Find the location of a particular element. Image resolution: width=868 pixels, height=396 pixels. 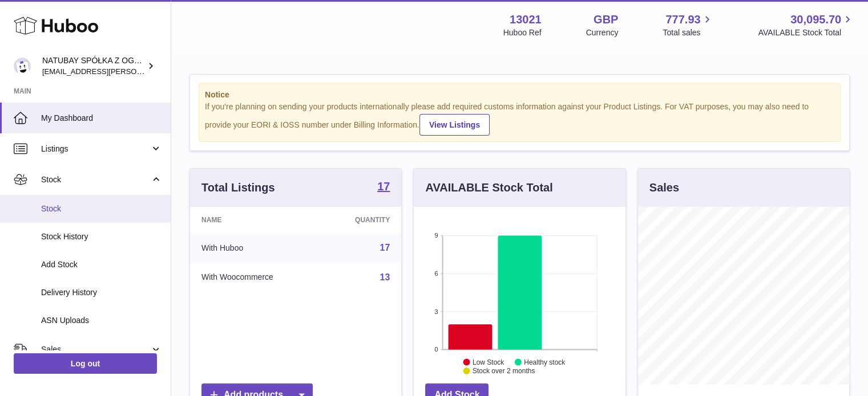

span: Delivery History is located at coordinates (102, 293).